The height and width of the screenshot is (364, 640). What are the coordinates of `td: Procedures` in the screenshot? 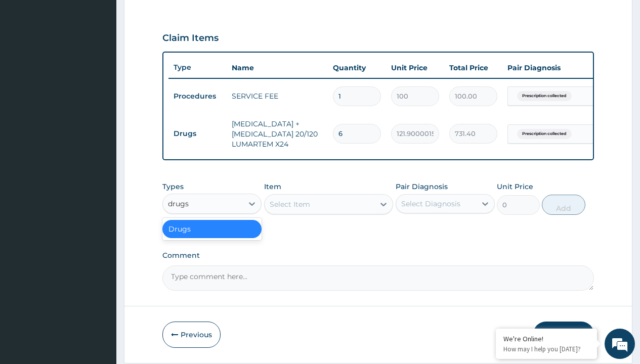 It's located at (197, 96).